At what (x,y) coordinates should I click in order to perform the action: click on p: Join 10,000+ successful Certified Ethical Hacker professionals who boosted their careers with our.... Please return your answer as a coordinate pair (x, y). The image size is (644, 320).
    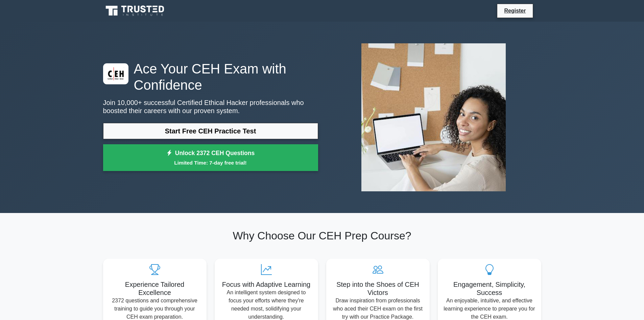
    Looking at the image, I should click on (211, 107).